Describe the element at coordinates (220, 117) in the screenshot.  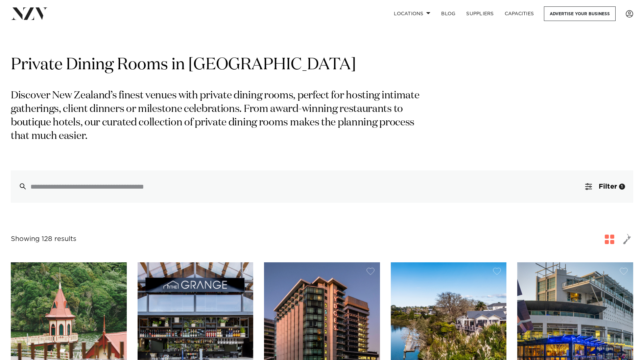
I see `p: Discover New Zealand’s finest venues with private dining rooms, perfect for hosting intimate gath...` at that location.